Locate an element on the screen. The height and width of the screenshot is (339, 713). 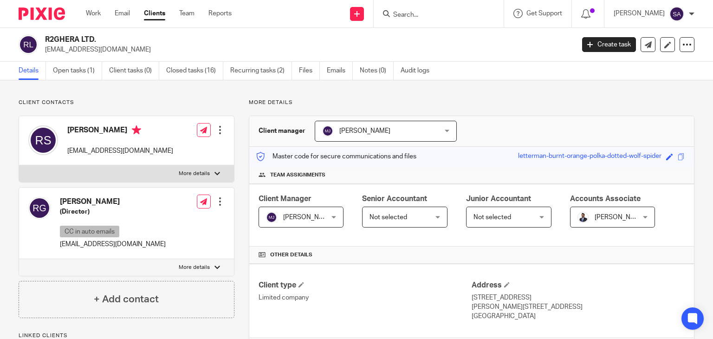
h2: R2GHERA LTD. is located at coordinates (254, 39).